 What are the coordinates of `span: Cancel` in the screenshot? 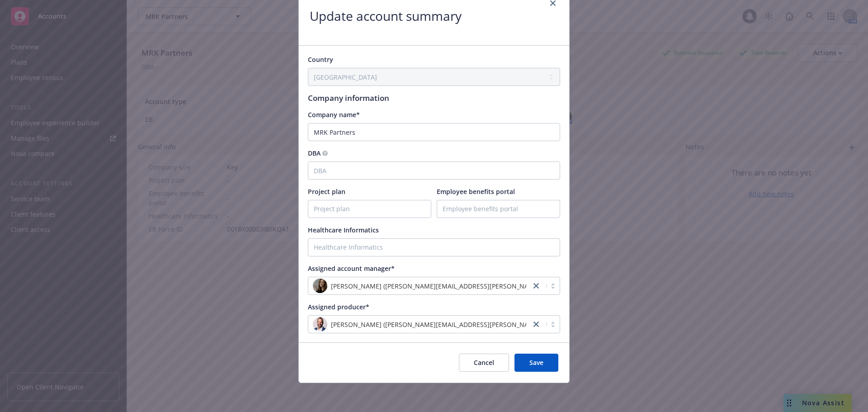 It's located at (484, 363).